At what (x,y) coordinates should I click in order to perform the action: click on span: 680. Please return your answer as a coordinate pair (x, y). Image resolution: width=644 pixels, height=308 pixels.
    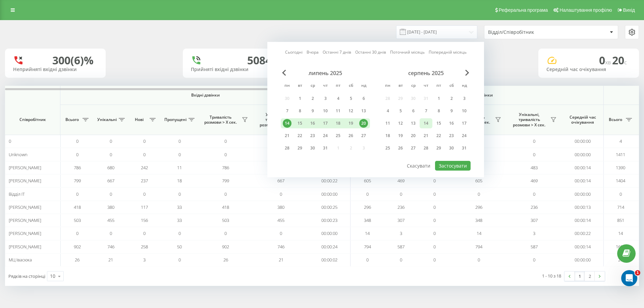
    Looking at the image, I should click on (111, 168).